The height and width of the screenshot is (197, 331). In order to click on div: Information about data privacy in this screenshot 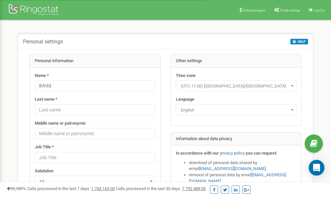, I will do `click(236, 139)`.